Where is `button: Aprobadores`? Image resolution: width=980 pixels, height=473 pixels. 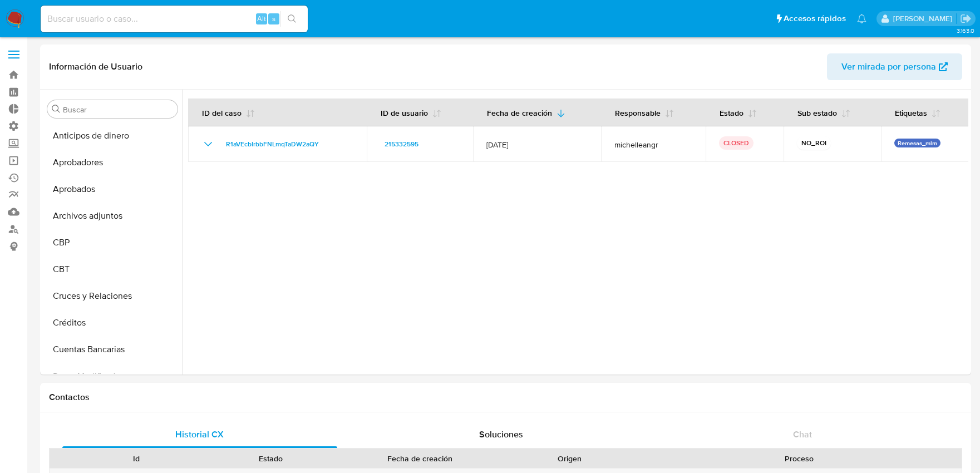 button: Aprobadores is located at coordinates (112, 162).